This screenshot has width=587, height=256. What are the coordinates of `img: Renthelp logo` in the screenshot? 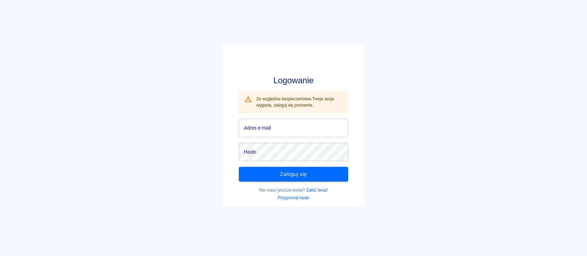 It's located at (294, 61).